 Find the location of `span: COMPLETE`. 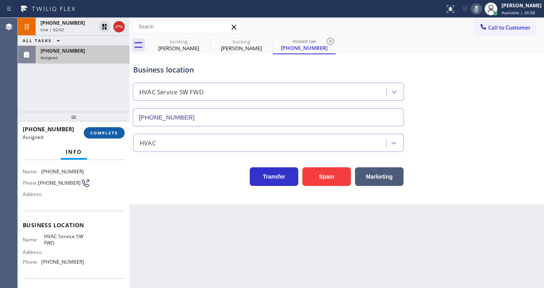

span: COMPLETE is located at coordinates (104, 133).